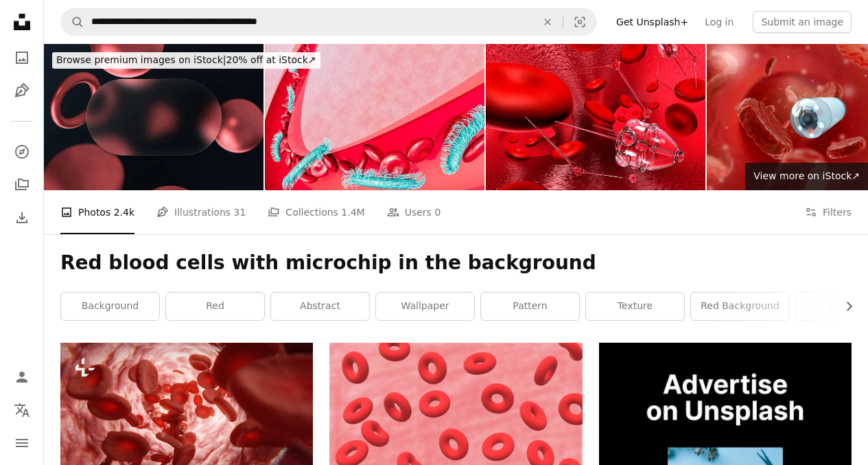 This screenshot has width=868, height=465. Describe the element at coordinates (425, 306) in the screenshot. I see `a: wallpaper` at that location.